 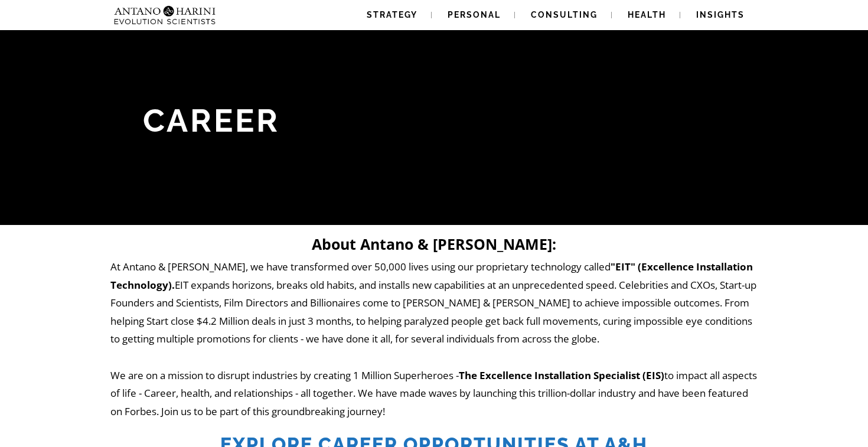 What do you see at coordinates (720, 15) in the screenshot?
I see `span: Insights` at bounding box center [720, 15].